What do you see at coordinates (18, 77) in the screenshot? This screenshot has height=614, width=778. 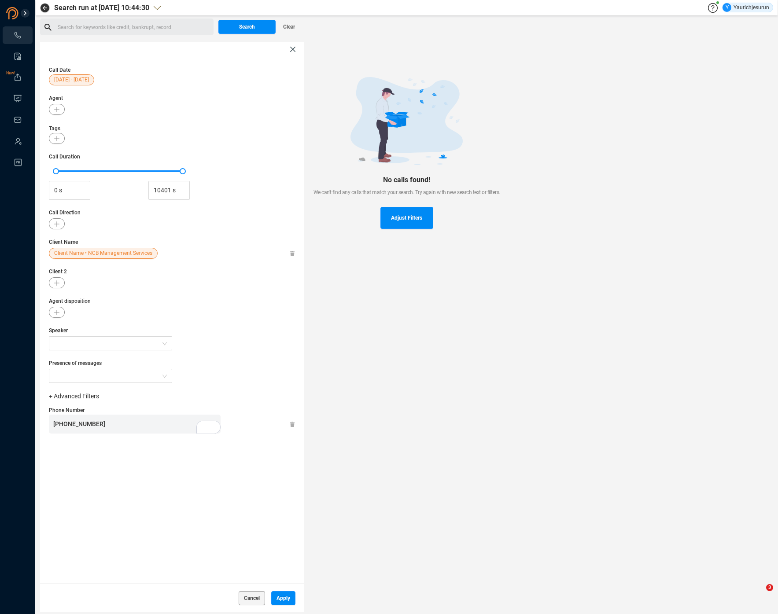 I see `li: Exports` at bounding box center [18, 77].